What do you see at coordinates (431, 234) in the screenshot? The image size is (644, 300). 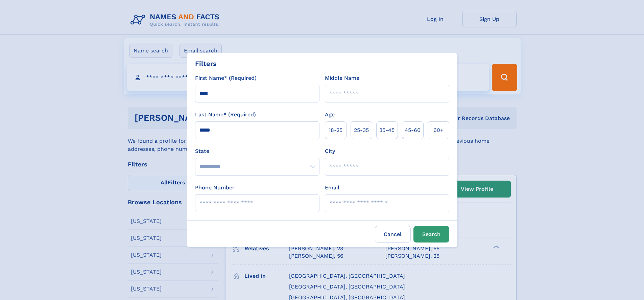 I see `button: Search` at bounding box center [431, 234].